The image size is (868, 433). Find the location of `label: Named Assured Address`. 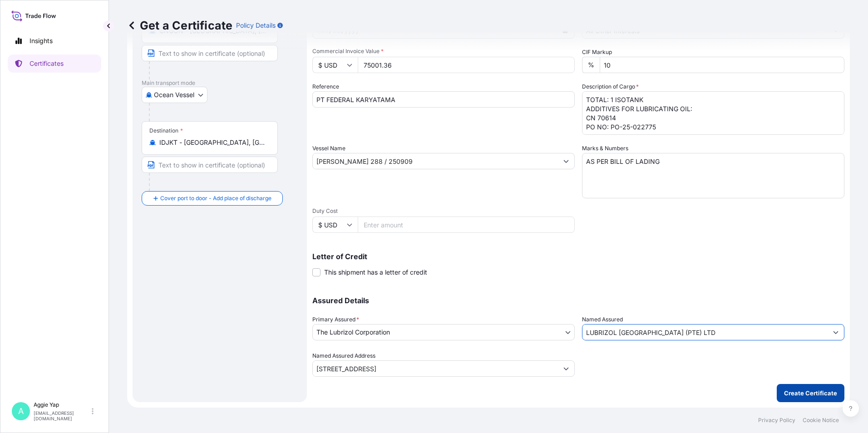

label: Named Assured Address is located at coordinates (344, 356).